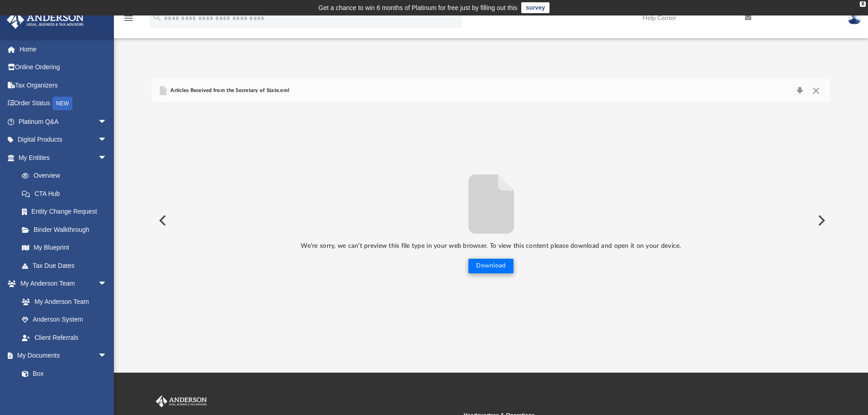  I want to click on a: Meeting Minutes, so click(64, 391).